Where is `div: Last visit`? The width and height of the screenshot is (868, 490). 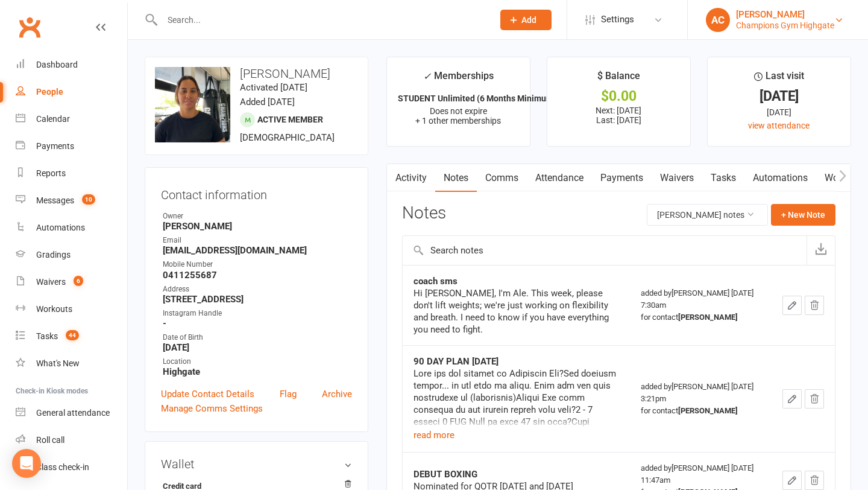 div: Last visit is located at coordinates (779, 79).